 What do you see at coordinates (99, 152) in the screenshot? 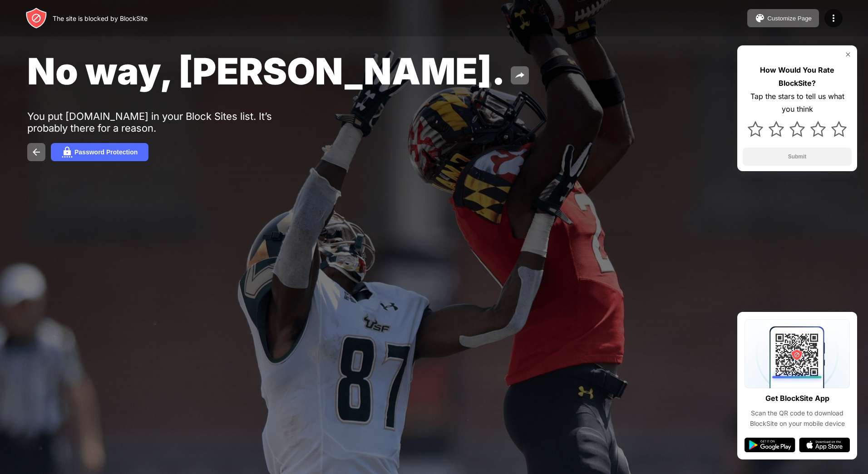
I see `button: Password Protection` at bounding box center [99, 152].